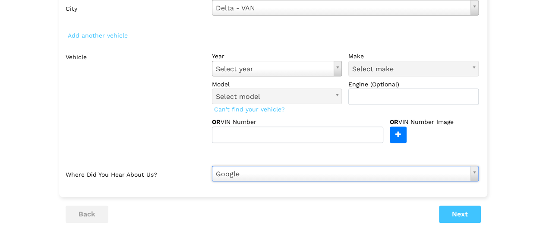 The height and width of the screenshot is (238, 546). I want to click on label: Engine (Optional), so click(413, 84).